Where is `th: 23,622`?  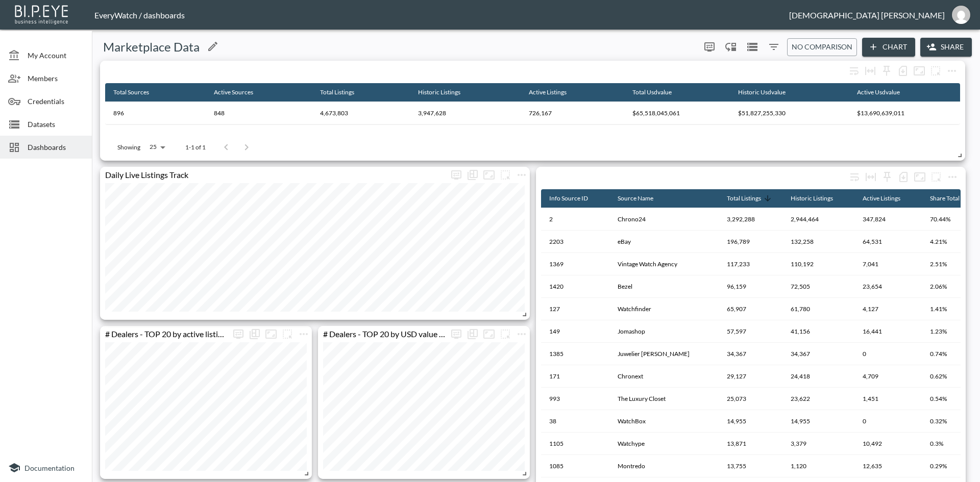 th: 23,622 is located at coordinates (818, 399).